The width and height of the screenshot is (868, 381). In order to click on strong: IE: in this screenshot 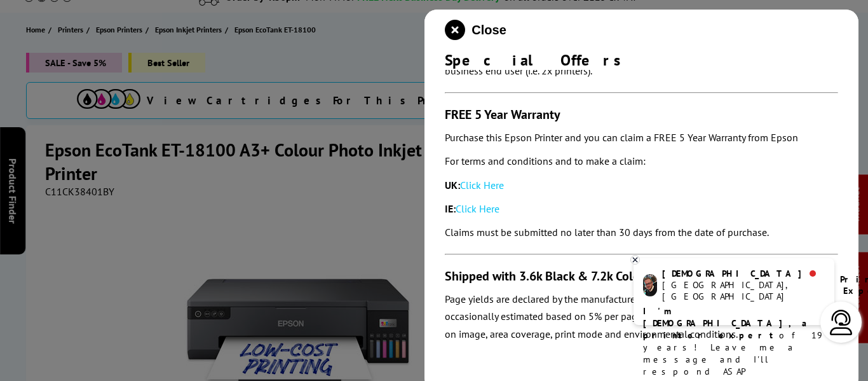, I will do `click(450, 209)`.